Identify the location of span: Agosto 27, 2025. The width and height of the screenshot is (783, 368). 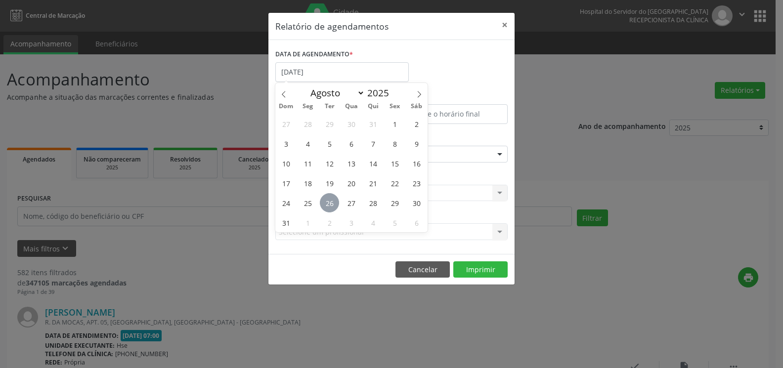
(351, 203).